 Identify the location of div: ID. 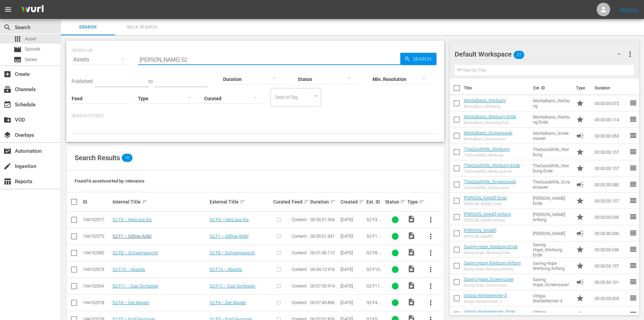
(96, 202).